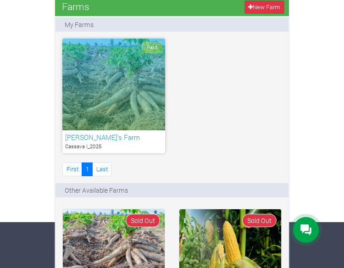  What do you see at coordinates (114, 146) in the screenshot?
I see `p: Cassava I_2025` at bounding box center [114, 146].